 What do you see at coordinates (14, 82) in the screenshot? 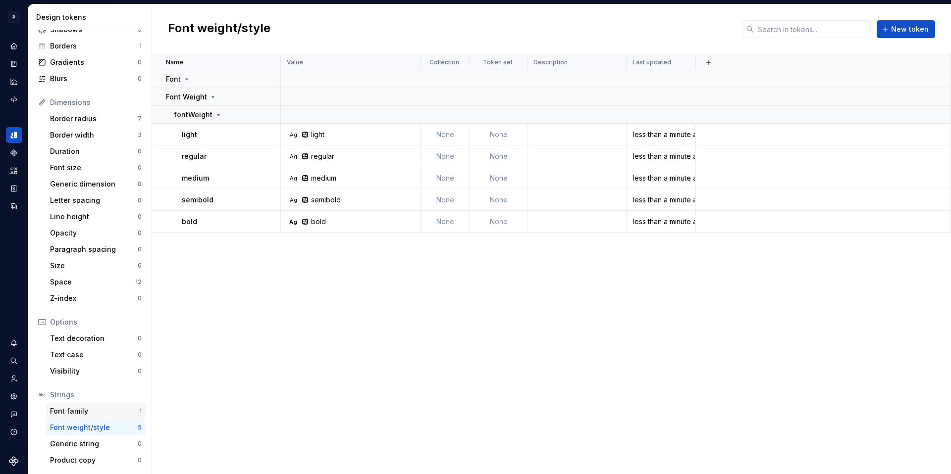
I see `a: Analytics` at bounding box center [14, 82].